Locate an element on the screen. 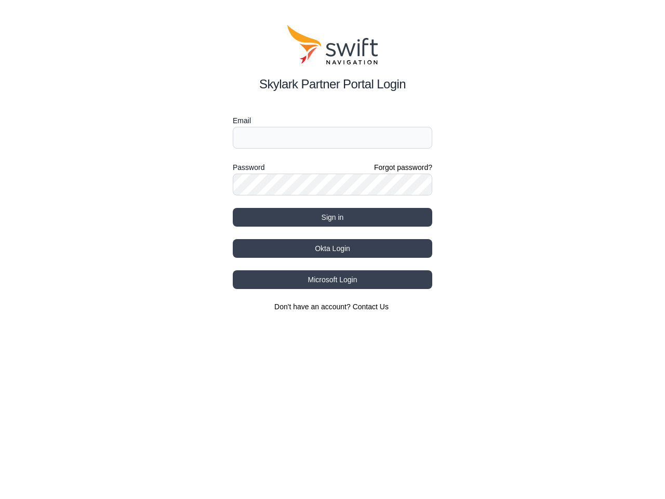  label: Password is located at coordinates (248, 167).